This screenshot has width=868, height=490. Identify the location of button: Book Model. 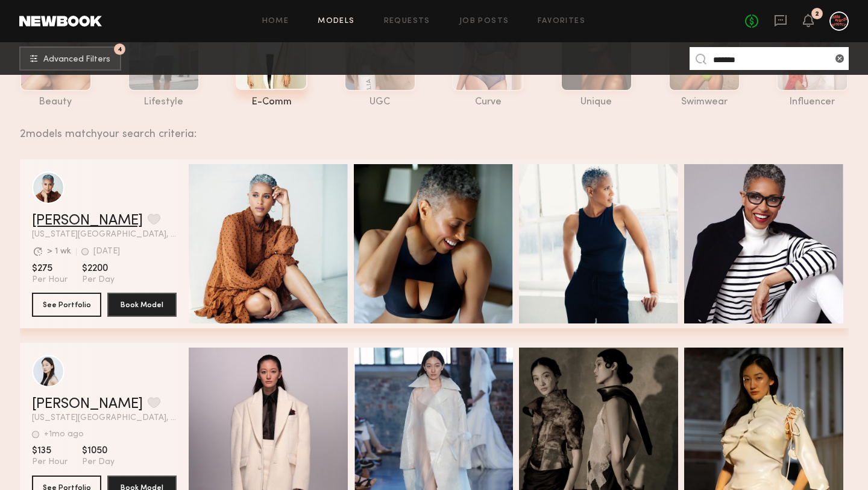
(142, 304).